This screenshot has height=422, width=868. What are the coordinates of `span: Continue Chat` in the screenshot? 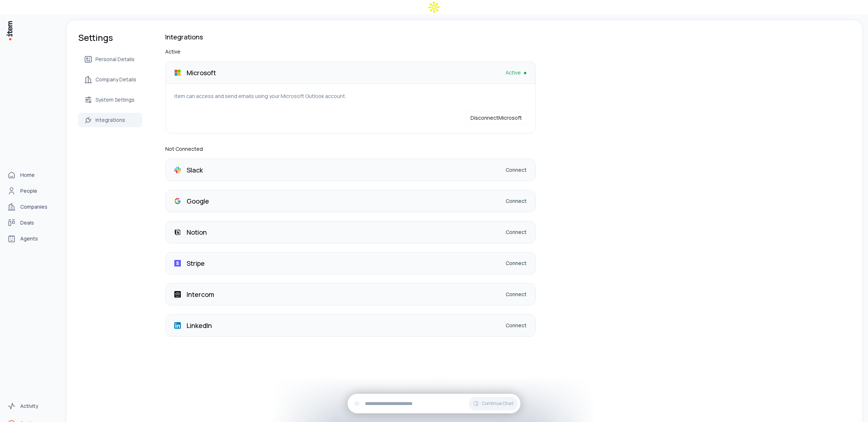 It's located at (497, 404).